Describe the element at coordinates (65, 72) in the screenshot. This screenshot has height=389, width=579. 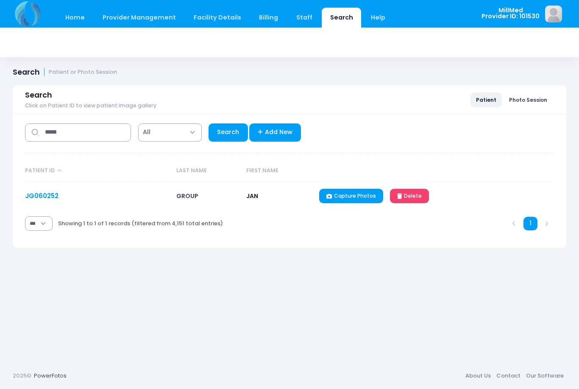
I see `h1: Search` at that location.